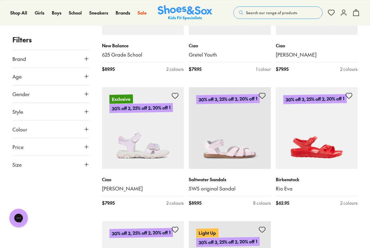 The image size is (370, 248). What do you see at coordinates (282, 203) in the screenshot?
I see `span: $ 62.95` at bounding box center [282, 203].